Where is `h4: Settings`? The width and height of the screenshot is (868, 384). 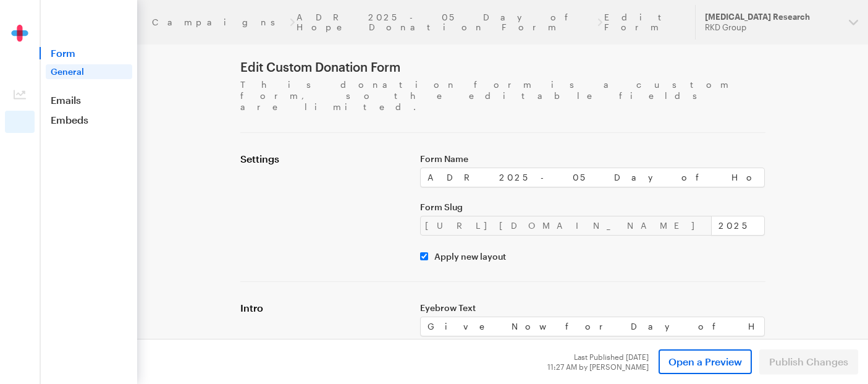
h4: Settings is located at coordinates (322, 159).